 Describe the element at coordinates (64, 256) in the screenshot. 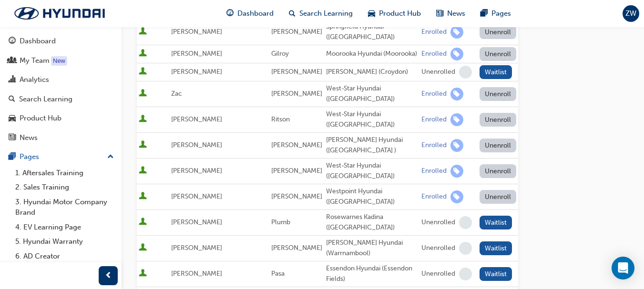

I see `a: 6. AD Creator` at that location.